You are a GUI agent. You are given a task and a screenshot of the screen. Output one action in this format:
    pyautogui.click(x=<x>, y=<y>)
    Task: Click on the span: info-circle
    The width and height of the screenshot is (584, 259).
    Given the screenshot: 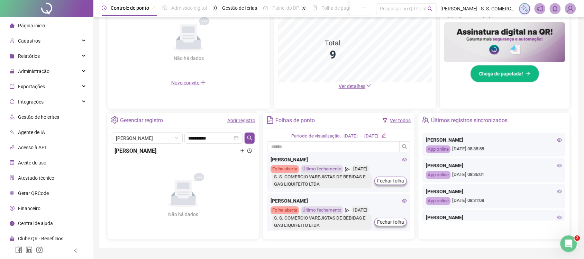 What is the action you would take?
    pyautogui.click(x=12, y=224)
    